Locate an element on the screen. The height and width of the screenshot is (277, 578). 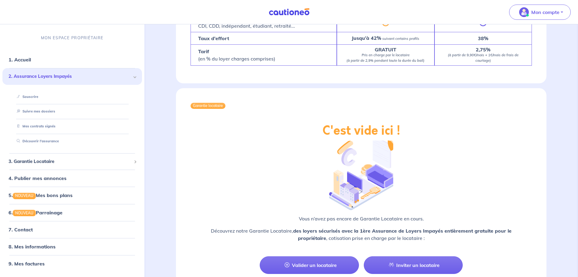
strong: Taux d’effort is located at coordinates (214, 38).